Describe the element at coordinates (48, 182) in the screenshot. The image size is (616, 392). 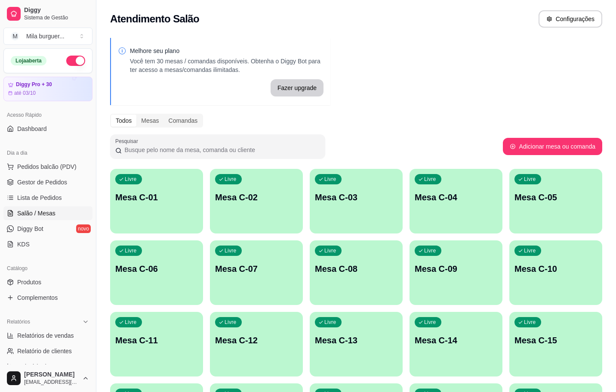
I see `a: Gestor de Pedidos` at that location.